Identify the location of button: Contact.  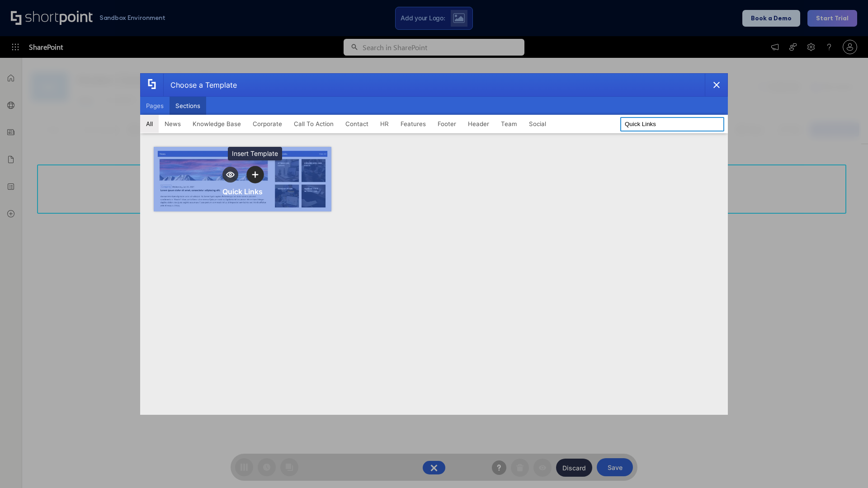
(357, 124).